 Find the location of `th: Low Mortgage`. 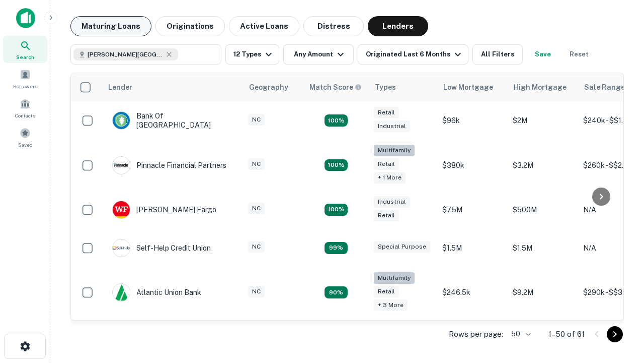

th: Low Mortgage is located at coordinates (473, 87).